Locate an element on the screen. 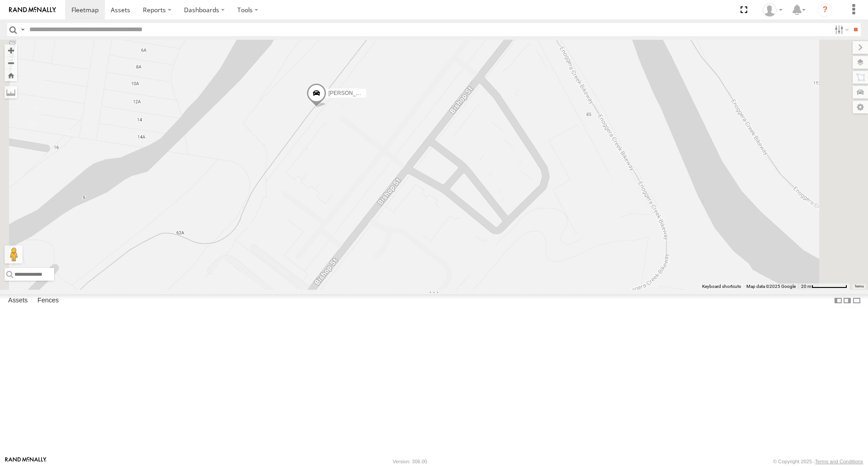  button: Zoom out is located at coordinates (11, 63).